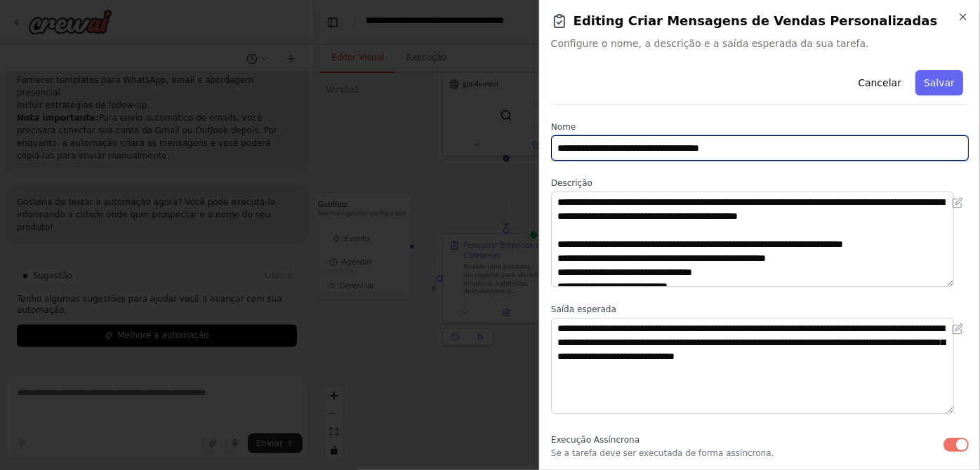  What do you see at coordinates (939, 83) in the screenshot?
I see `font: Salvar` at bounding box center [939, 83].